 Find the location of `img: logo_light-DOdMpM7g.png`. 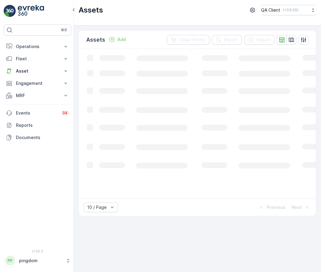

img: logo_light-DOdMpM7g.png is located at coordinates (31, 11).